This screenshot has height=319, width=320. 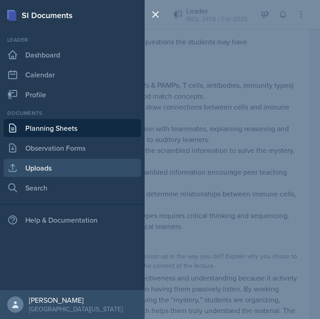 What do you see at coordinates (72, 94) in the screenshot?
I see `a: Profile` at bounding box center [72, 94].